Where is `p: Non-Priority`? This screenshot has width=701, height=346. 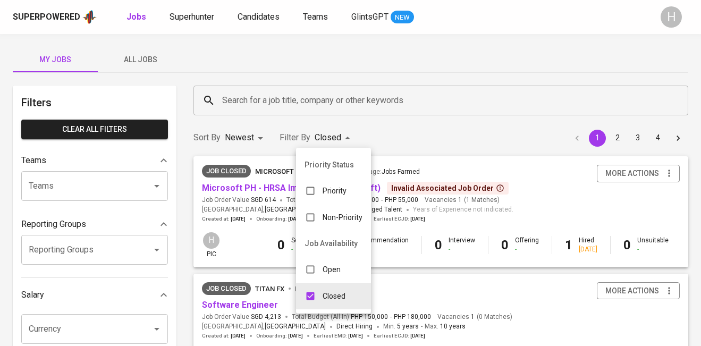
p: Non-Priority is located at coordinates (342, 218).